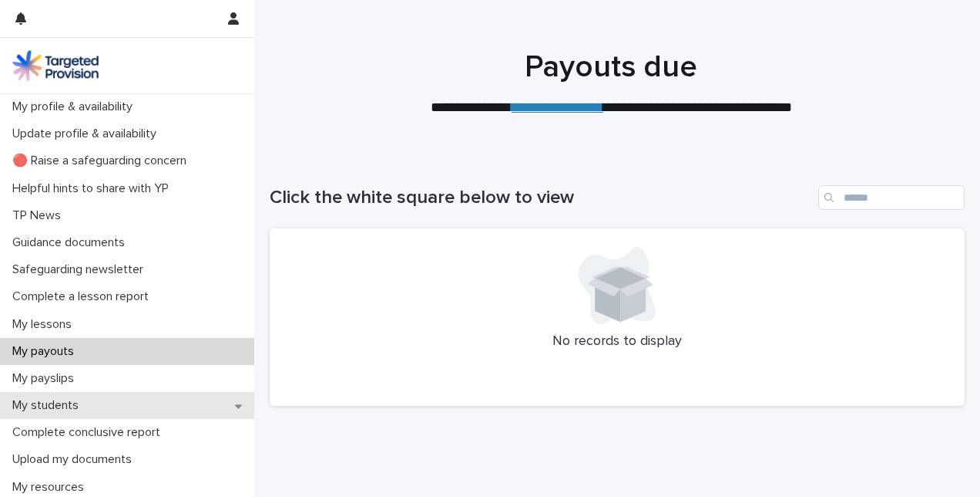  What do you see at coordinates (90, 432) in the screenshot?
I see `p: Complete conclusive report` at bounding box center [90, 432].